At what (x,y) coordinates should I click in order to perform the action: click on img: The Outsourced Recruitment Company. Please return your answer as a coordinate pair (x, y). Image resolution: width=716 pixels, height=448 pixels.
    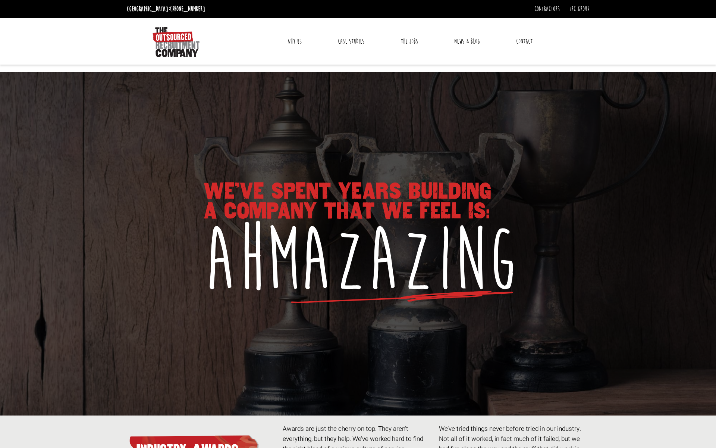
    Looking at the image, I should click on (176, 42).